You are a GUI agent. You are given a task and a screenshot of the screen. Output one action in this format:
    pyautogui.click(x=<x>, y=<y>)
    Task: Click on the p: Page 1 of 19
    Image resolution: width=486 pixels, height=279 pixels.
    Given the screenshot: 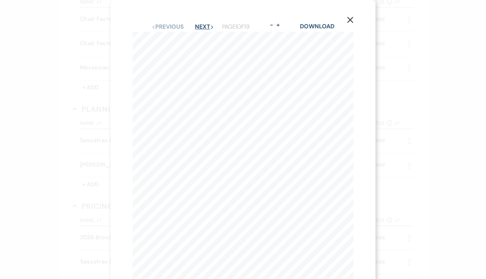 What is the action you would take?
    pyautogui.click(x=236, y=27)
    